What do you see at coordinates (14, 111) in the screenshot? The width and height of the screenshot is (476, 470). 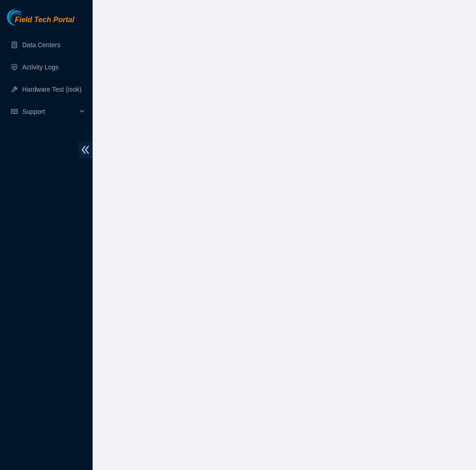 I see `span: read` at bounding box center [14, 111].